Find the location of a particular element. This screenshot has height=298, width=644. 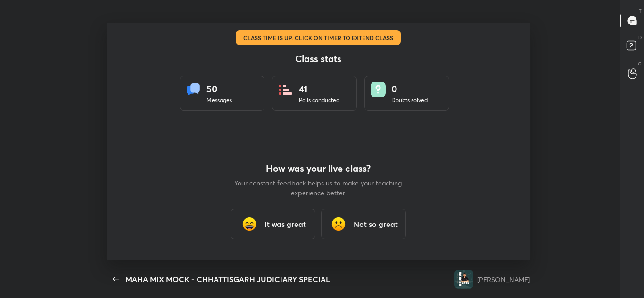

h3: It was great is located at coordinates (285, 224).